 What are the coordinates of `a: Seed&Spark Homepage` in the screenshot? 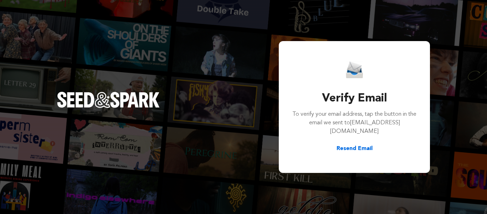 It's located at (108, 107).